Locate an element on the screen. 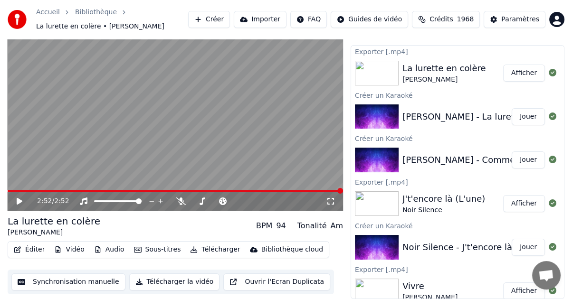  nav: breadcrumb is located at coordinates (112, 19).